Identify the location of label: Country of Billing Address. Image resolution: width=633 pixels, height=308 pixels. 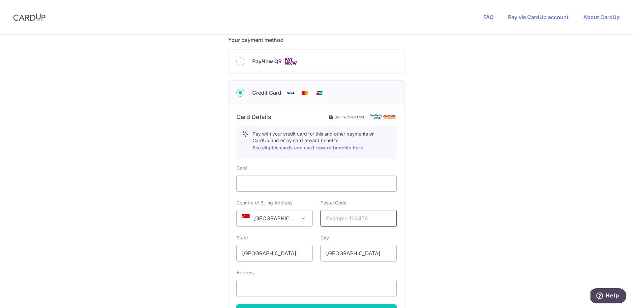
(265, 203).